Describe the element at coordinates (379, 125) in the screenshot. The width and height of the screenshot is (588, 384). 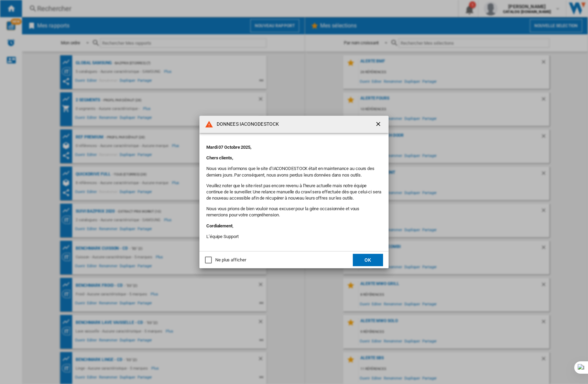
I see `ng-md-icon: getI18NText('BUTTONS.CLOSE_DIALOG')` at that location.